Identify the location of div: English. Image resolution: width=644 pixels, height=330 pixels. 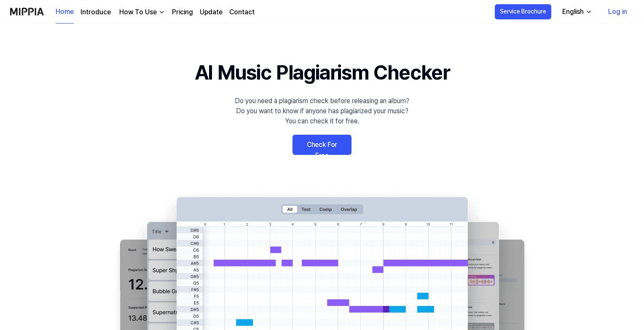
(573, 12).